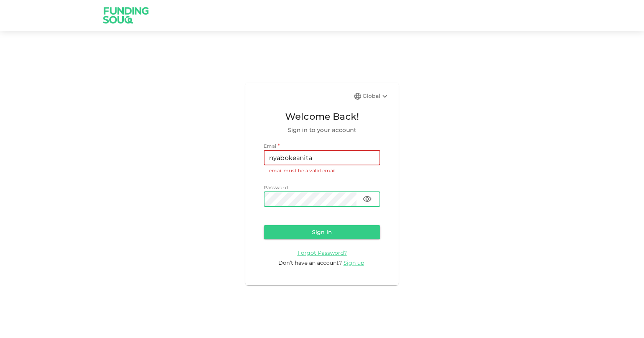  Describe the element at coordinates (276, 188) in the screenshot. I see `span: Password` at that location.